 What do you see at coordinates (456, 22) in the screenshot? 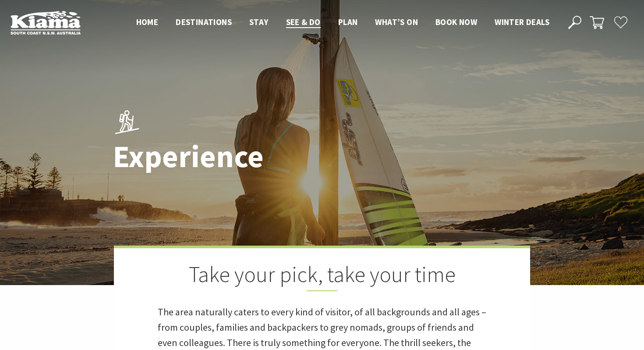
I see `span: Book now` at bounding box center [456, 22].